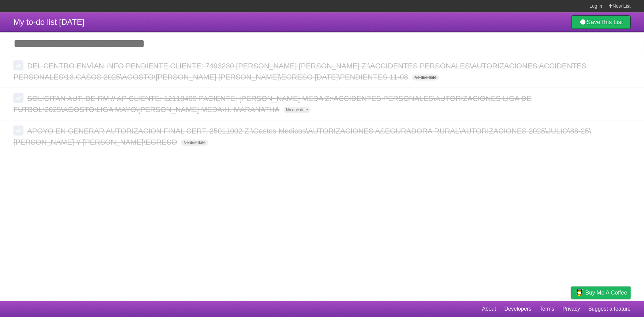  What do you see at coordinates (609, 309) in the screenshot?
I see `a: Suggest a feature` at bounding box center [609, 309].